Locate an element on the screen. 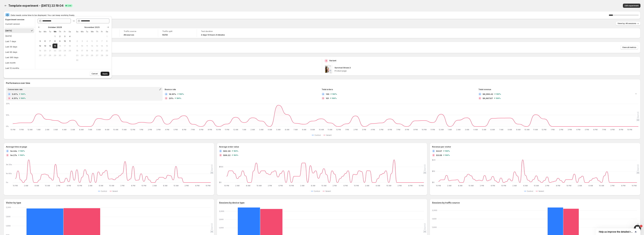 The width and height of the screenshot is (644, 235). span: View all metrics is located at coordinates (629, 47).